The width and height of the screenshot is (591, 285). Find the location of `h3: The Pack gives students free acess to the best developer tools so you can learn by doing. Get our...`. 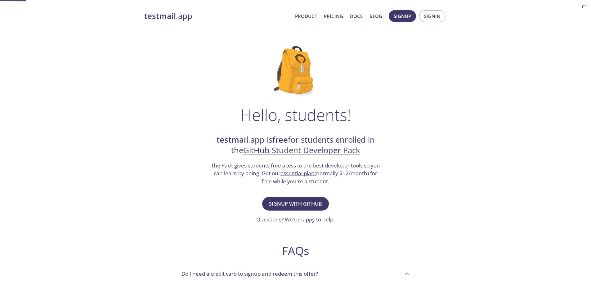

h3: The Pack gives students free acess to the best developer tools so you can learn by doing. Get our... is located at coordinates (296, 174).